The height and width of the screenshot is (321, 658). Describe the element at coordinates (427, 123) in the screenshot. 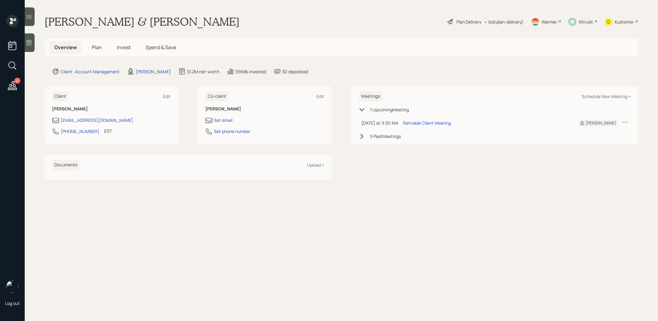

I see `div: Retirable Client Meeting` at that location.